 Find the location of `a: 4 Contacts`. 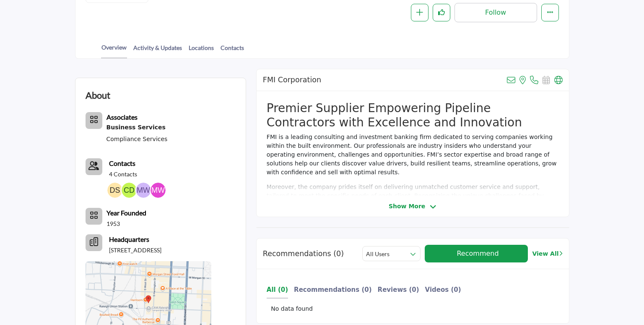

a: 4 Contacts is located at coordinates (123, 174).